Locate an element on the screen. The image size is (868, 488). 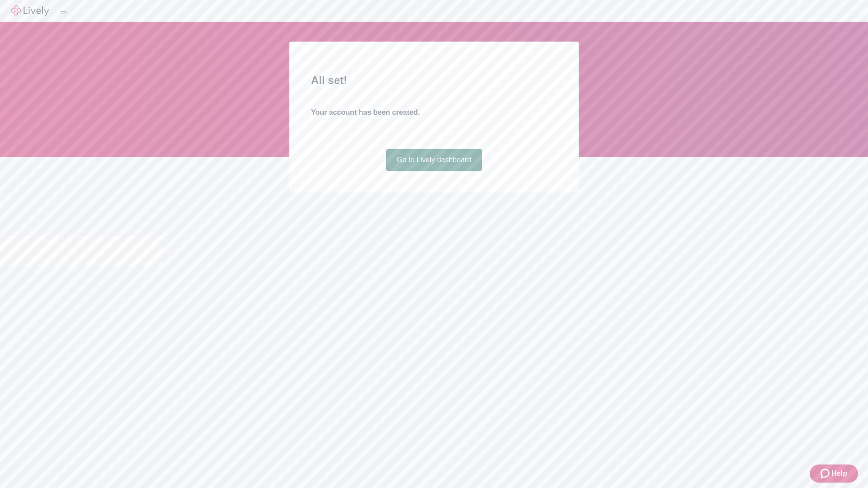
h4: Your account has been created. is located at coordinates (434, 113).